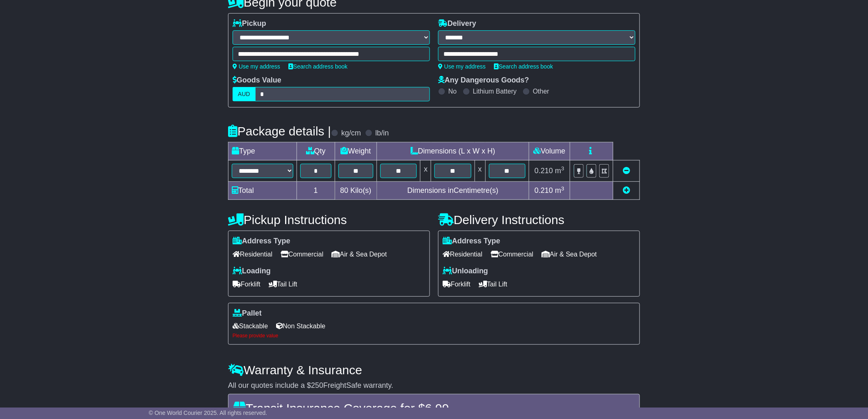  Describe the element at coordinates (251, 326) in the screenshot. I see `span: Stackable` at that location.